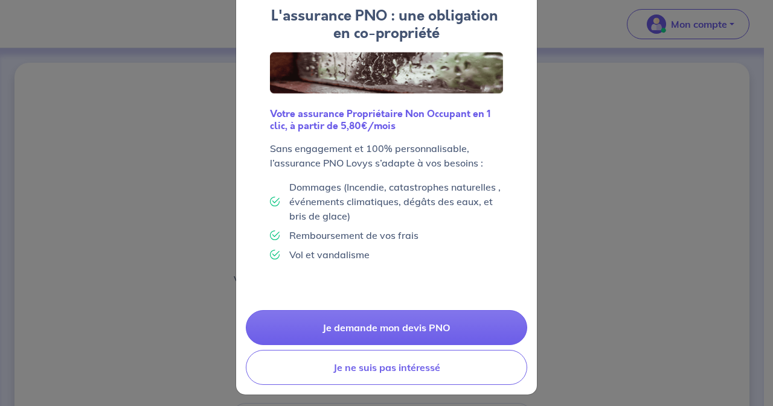 The image size is (773, 406). Describe the element at coordinates (386, 73) in the screenshot. I see `img: Logo Lovys` at that location.